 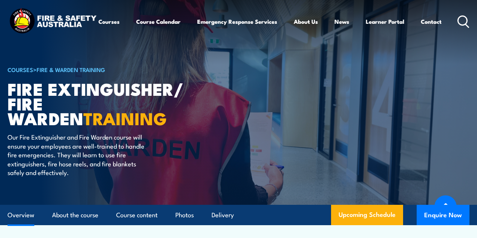 What do you see at coordinates (71, 69) in the screenshot?
I see `a: Fire & Warden Training` at bounding box center [71, 69].